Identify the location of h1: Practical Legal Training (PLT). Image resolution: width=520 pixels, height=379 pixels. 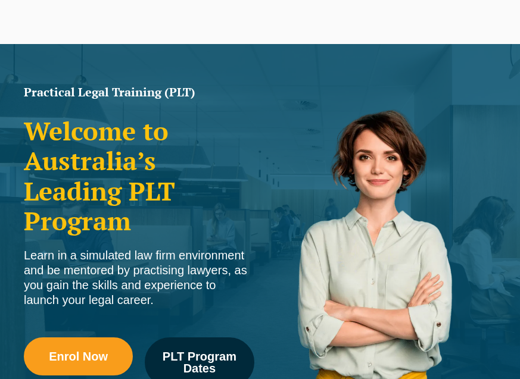
(139, 92).